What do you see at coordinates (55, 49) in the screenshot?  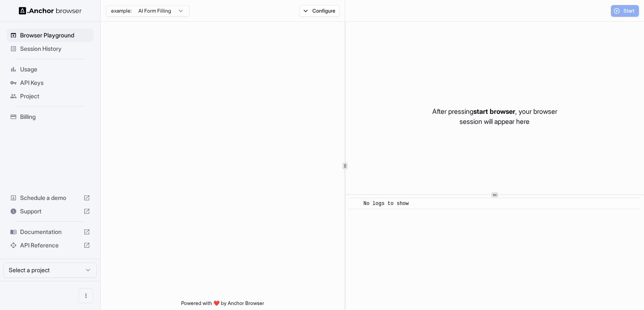 I see `span: Session History` at bounding box center [55, 49].